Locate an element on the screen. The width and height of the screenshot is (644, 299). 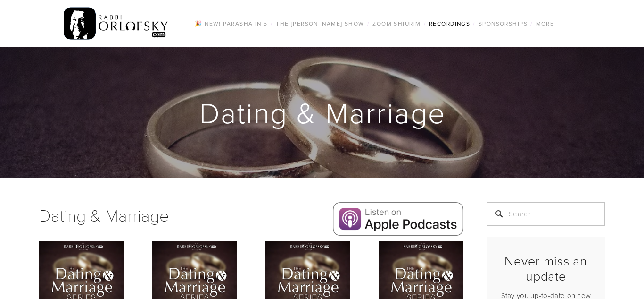
input: Search is located at coordinates (546, 214).